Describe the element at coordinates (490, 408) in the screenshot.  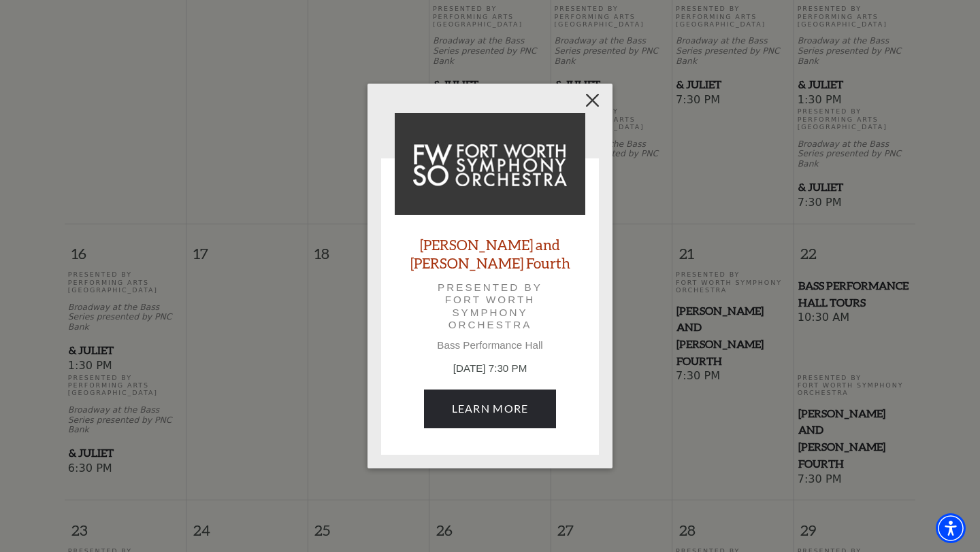
I see `a: November 21, 7:30 PM Learn More` at that location.